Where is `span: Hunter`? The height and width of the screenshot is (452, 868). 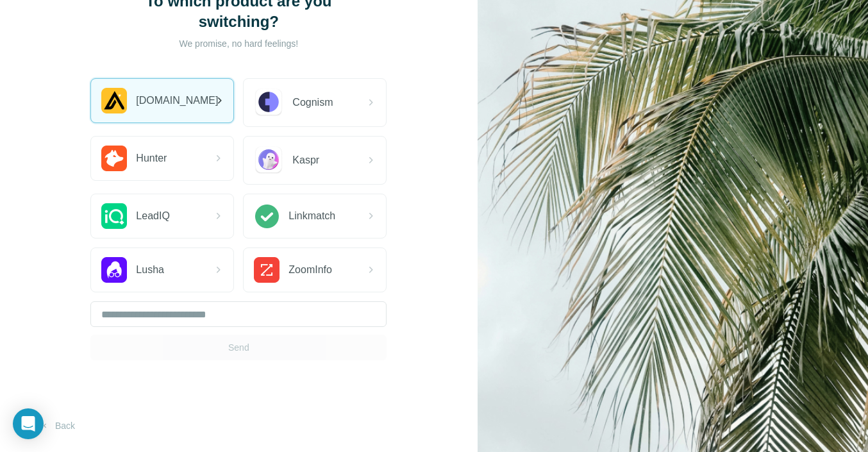 span: Hunter is located at coordinates (151, 159).